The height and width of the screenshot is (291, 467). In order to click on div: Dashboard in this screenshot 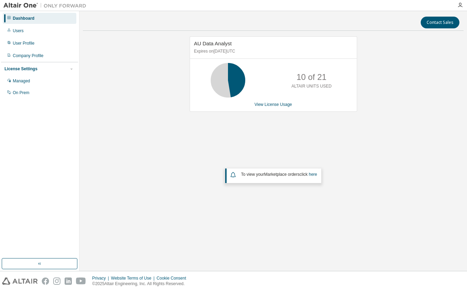, I will do `click(23, 18)`.